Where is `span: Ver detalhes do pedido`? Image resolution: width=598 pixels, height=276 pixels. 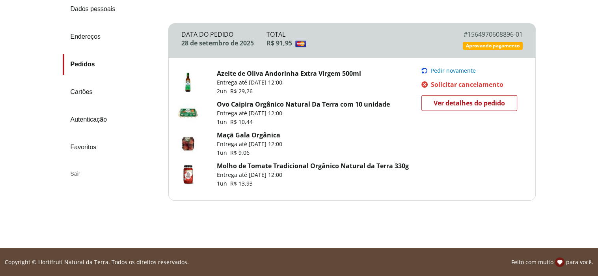
span: Ver detalhes do pedido is located at coordinates (469, 103).